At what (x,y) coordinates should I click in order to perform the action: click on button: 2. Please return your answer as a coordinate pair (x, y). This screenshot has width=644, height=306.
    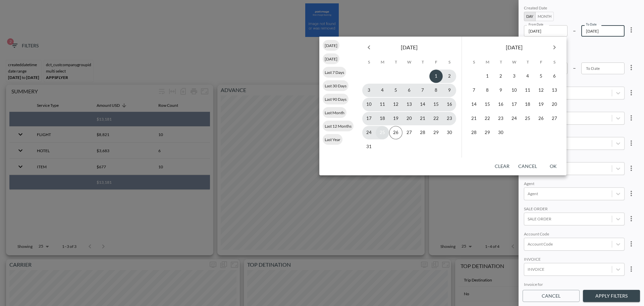
    Looking at the image, I should click on (449, 76).